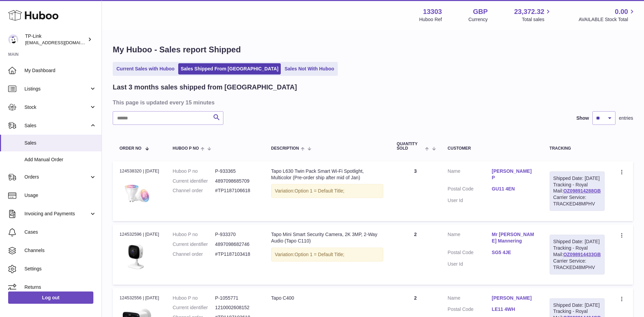 The width and height of the screenshot is (644, 317). I want to click on a: Sales Not With Huboo, so click(309, 69).